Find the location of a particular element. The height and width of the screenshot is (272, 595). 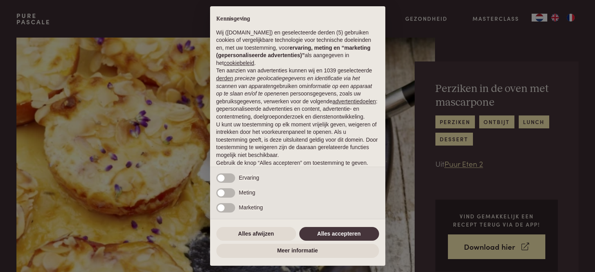

em: precieze geolocatiegegevens en identificatie via het scannen van apparaten is located at coordinates (288, 82).